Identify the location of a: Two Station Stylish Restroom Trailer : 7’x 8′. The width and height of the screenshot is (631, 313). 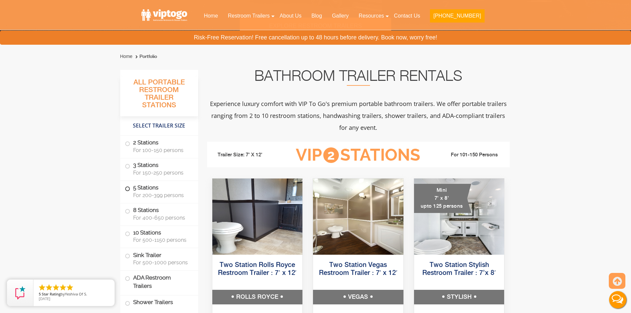
(458, 269).